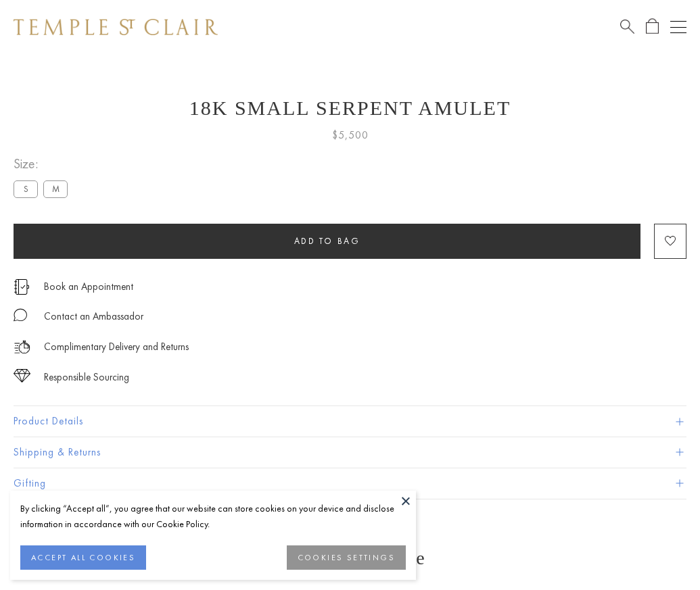 This screenshot has height=590, width=700. I want to click on img: icon_appointment.svg, so click(21, 286).